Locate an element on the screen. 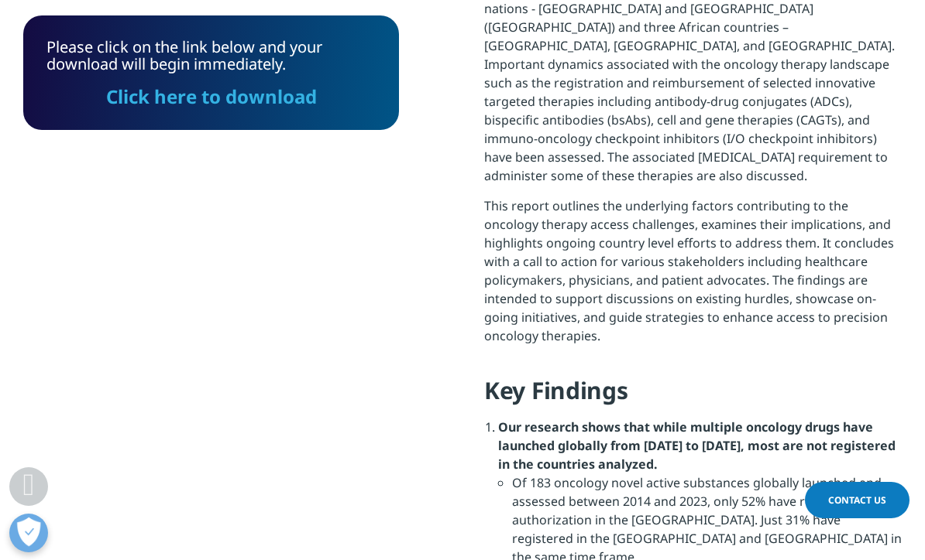 Image resolution: width=925 pixels, height=560 pixels. p: This report outlines the underlying factors contributing to the oncology therapy access challenge... is located at coordinates (692, 277).